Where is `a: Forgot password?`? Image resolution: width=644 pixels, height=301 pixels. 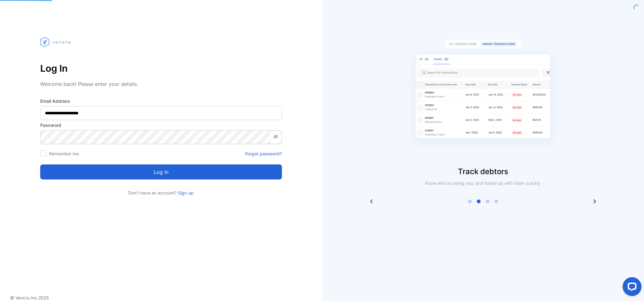
a: Forgot password? is located at coordinates (263, 153).